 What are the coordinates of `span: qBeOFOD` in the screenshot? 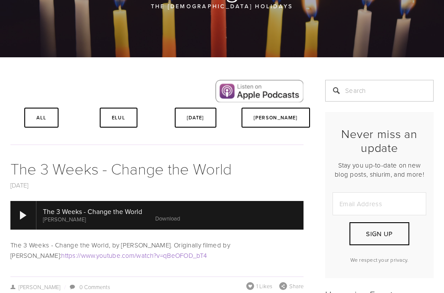 It's located at (178, 255).